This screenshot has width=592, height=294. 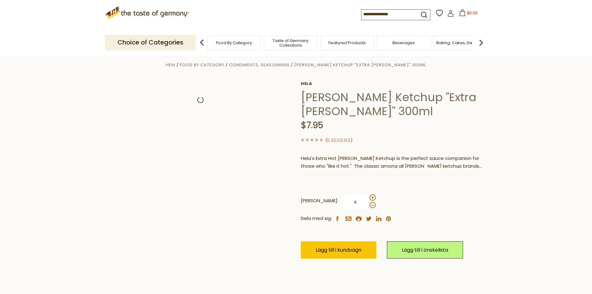 I want to click on a: Taste of Germany Collections, so click(x=291, y=43).